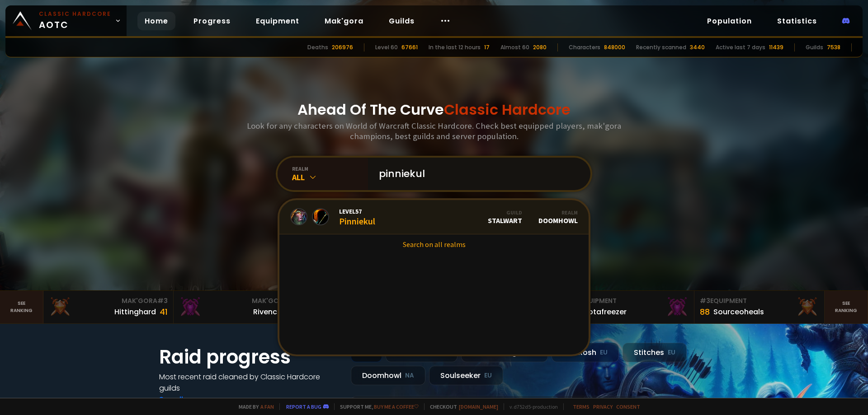 The height and width of the screenshot is (415, 868). Describe the element at coordinates (628, 407) in the screenshot. I see `a: Consent` at that location.